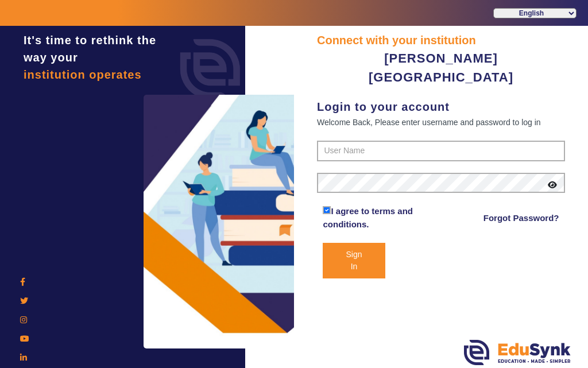  I want to click on a: I agree to terms and conditions., so click(368, 217).